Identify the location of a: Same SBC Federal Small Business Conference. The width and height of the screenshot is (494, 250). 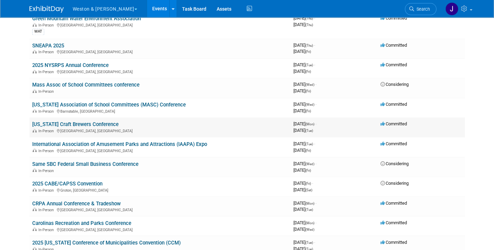
(85, 164).